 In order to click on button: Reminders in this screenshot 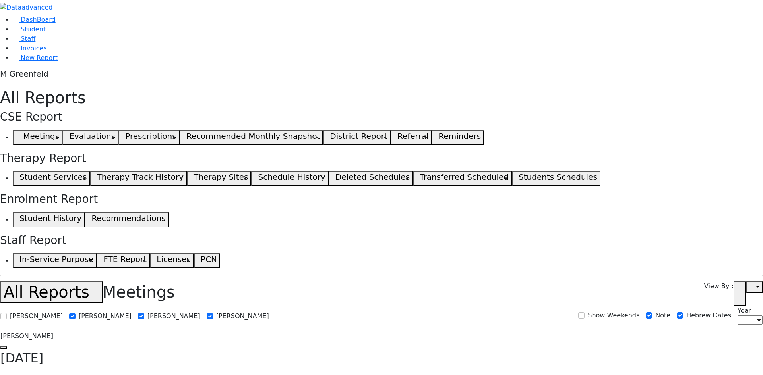, I will do `click(458, 138)`.